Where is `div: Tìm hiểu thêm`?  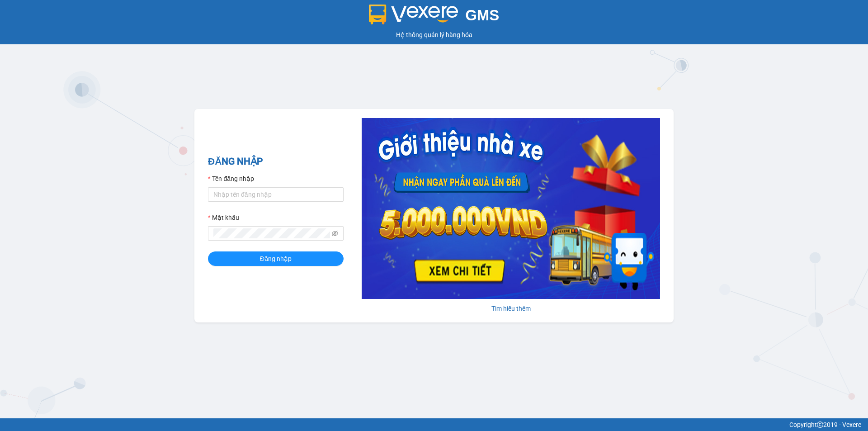
div: Tìm hiểu thêm is located at coordinates (511, 308).